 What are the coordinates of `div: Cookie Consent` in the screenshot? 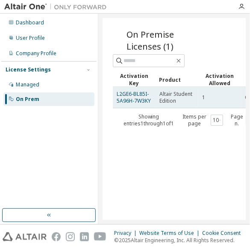 It's located at (224, 233).